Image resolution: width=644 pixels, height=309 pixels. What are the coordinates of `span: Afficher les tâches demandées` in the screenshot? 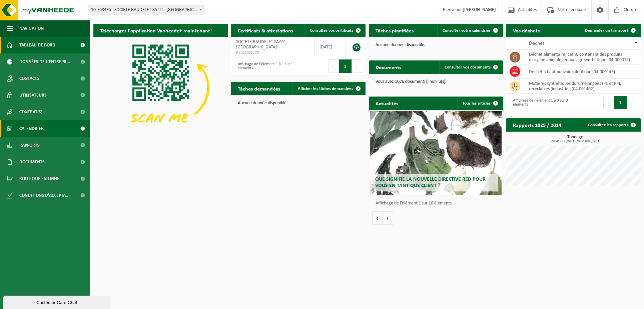 It's located at (326, 89).